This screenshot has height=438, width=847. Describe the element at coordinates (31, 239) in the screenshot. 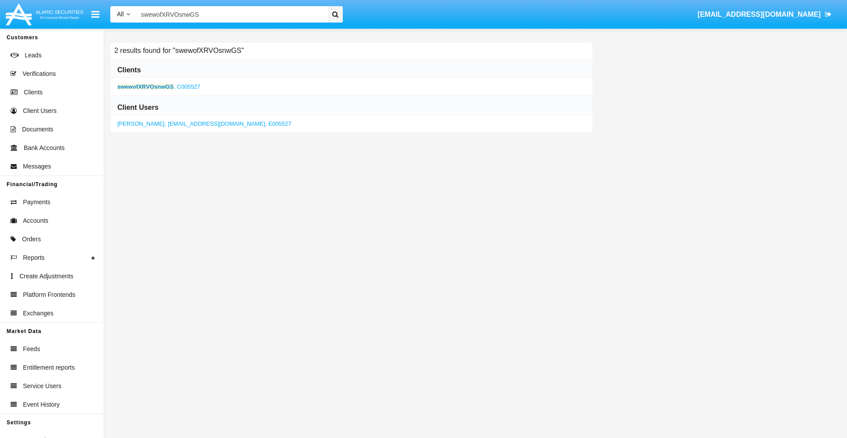

I see `span: Orders` at that location.